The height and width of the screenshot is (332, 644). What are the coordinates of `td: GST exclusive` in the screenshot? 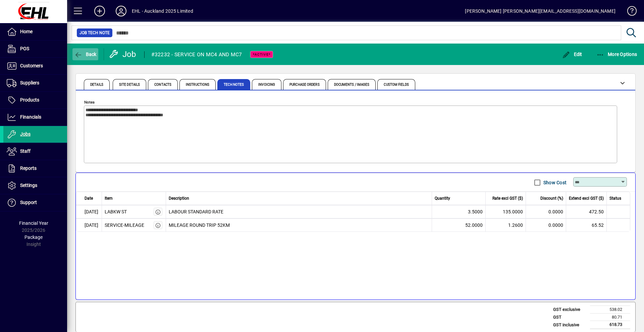 It's located at (569, 310).